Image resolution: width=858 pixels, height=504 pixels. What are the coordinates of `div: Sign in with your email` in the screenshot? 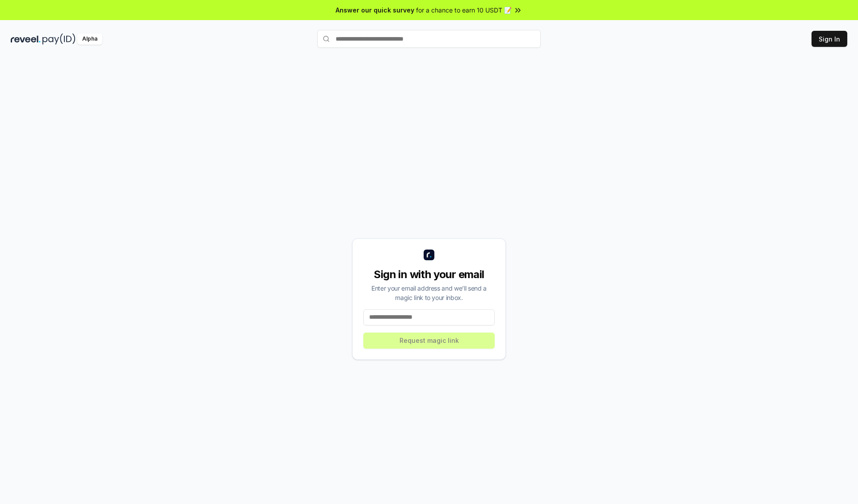 It's located at (429, 275).